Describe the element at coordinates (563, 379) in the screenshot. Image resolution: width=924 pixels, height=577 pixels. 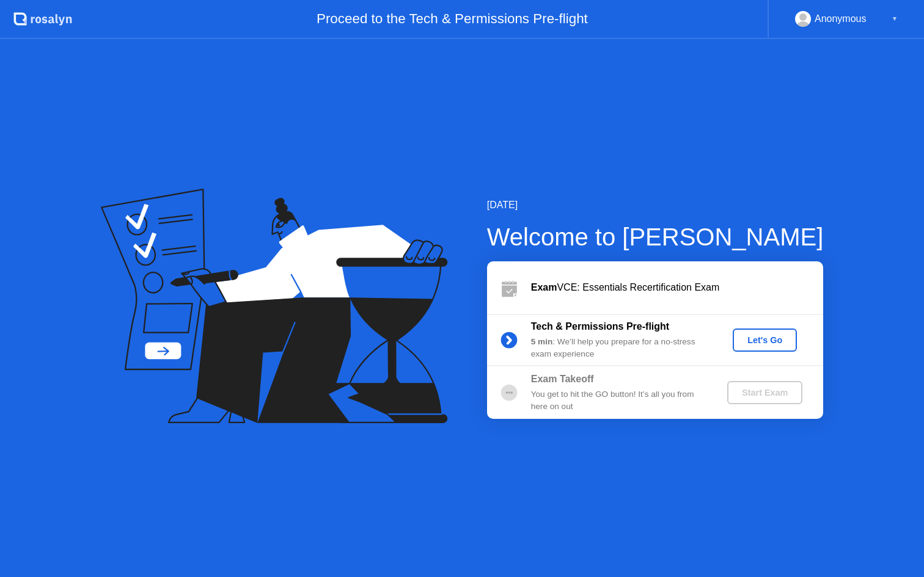
I see `b: Exam Takeoff` at that location.